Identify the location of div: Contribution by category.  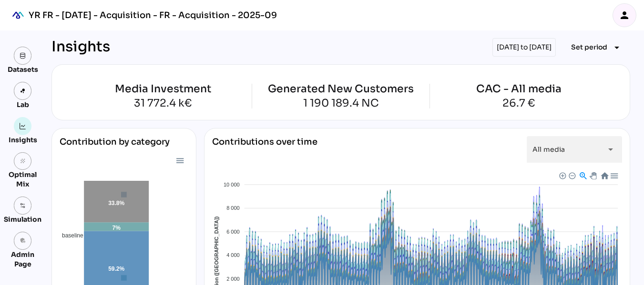
(124, 145).